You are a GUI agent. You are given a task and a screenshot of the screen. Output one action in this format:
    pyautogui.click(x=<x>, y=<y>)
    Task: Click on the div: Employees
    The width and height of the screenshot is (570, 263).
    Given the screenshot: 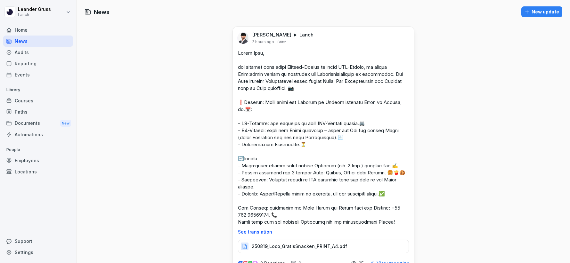 What is the action you would take?
    pyautogui.click(x=38, y=160)
    